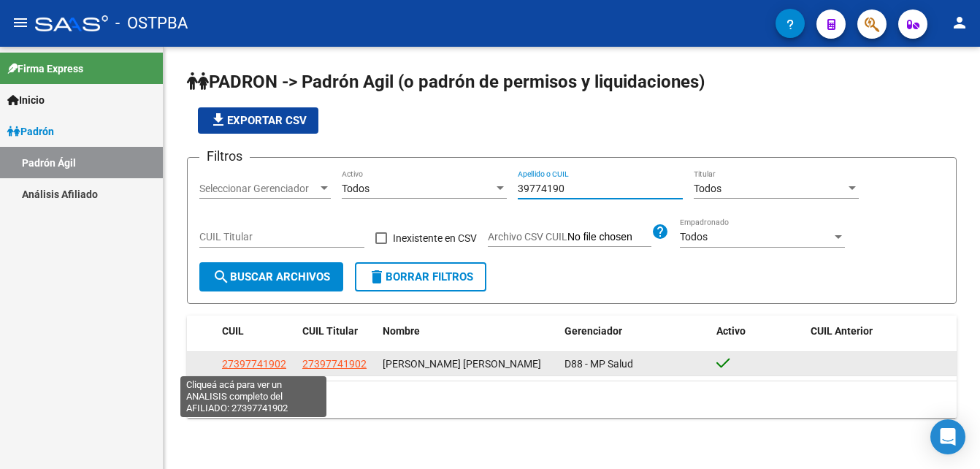  What do you see at coordinates (271, 276) in the screenshot?
I see `span: Buscar Archivos` at bounding box center [271, 276].